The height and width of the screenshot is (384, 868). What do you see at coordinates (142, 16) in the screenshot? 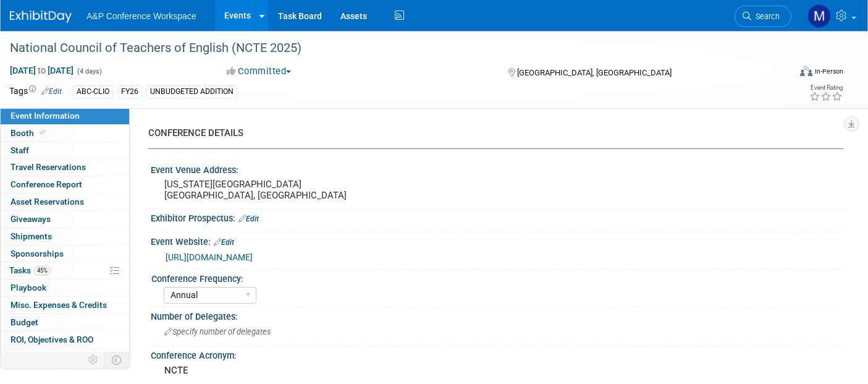
I see `span: A&P Conference Workspace` at bounding box center [142, 16].